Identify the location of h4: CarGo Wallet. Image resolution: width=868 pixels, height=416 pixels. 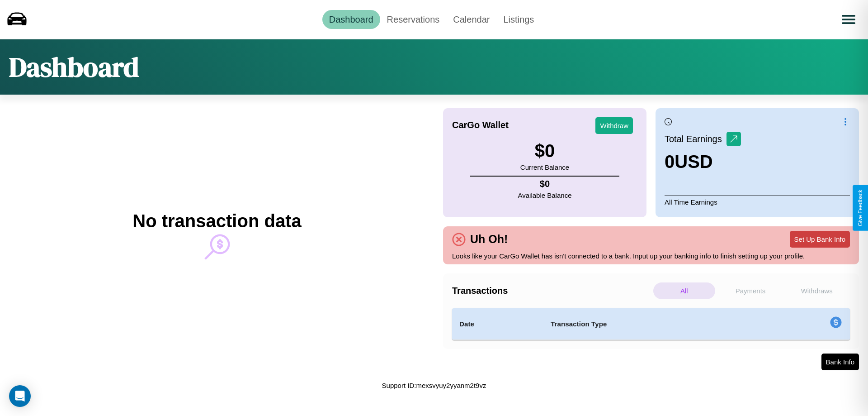
(480, 125).